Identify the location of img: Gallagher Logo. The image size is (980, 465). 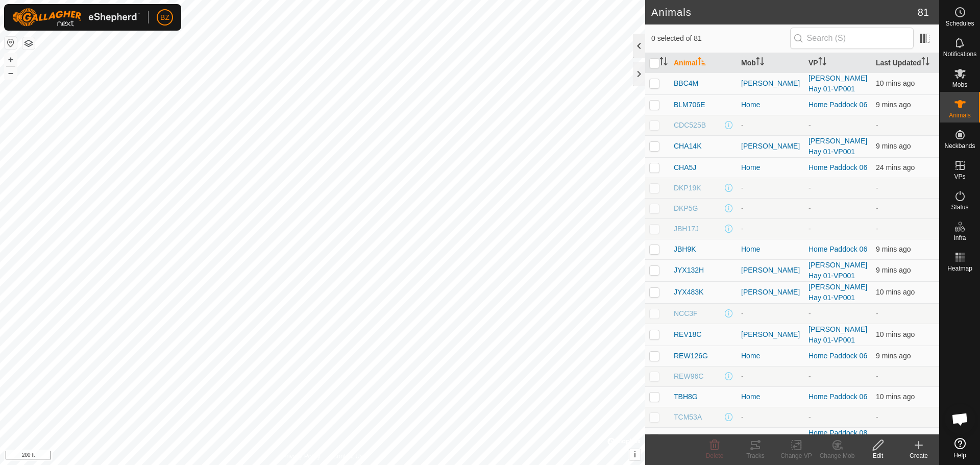
(76, 17).